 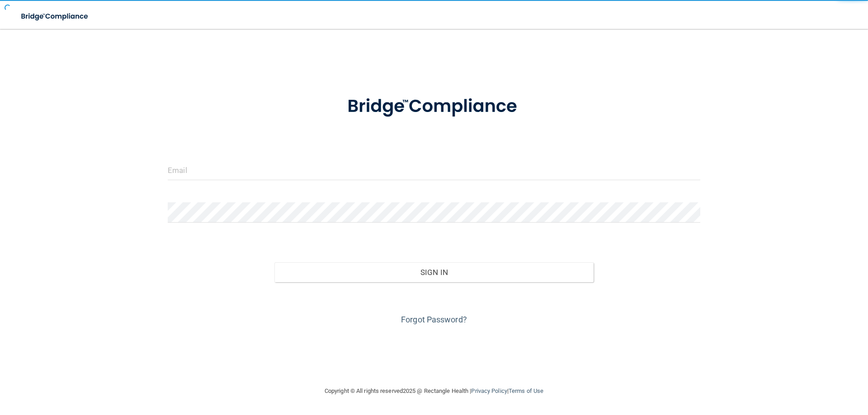 I want to click on a: Forgot Password?, so click(x=434, y=320).